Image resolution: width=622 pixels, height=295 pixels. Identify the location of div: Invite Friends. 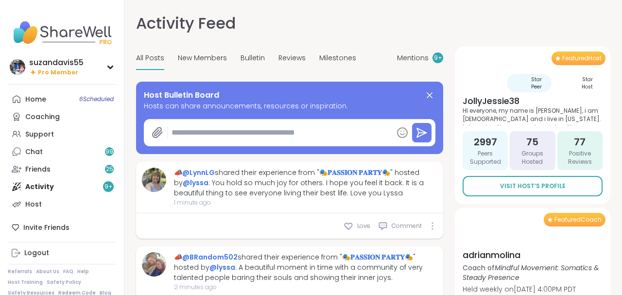
(62, 227).